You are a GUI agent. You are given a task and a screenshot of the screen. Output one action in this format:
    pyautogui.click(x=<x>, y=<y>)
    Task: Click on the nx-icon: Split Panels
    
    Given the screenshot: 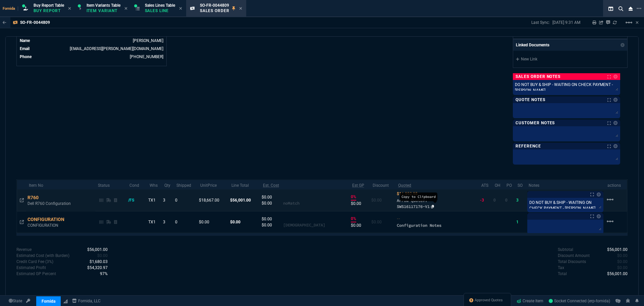 What is the action you would take?
    pyautogui.click(x=611, y=9)
    